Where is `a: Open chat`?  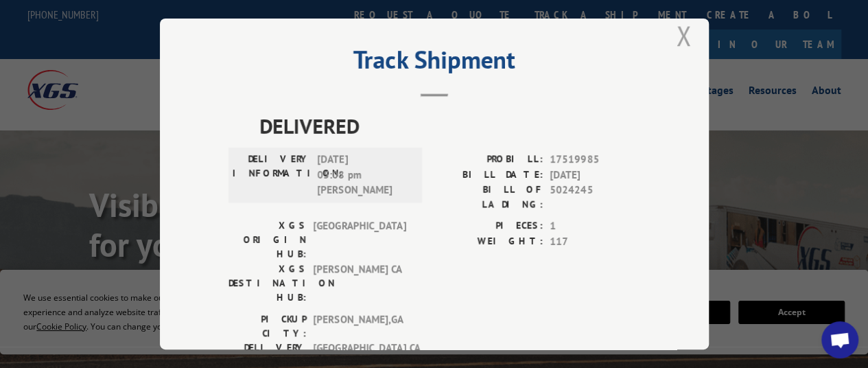 a: Open chat is located at coordinates (840, 340).